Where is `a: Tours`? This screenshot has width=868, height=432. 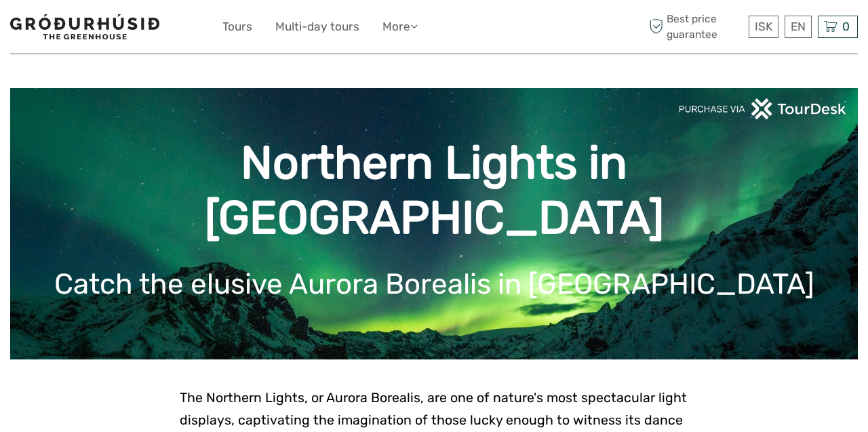
a: Tours is located at coordinates (237, 27).